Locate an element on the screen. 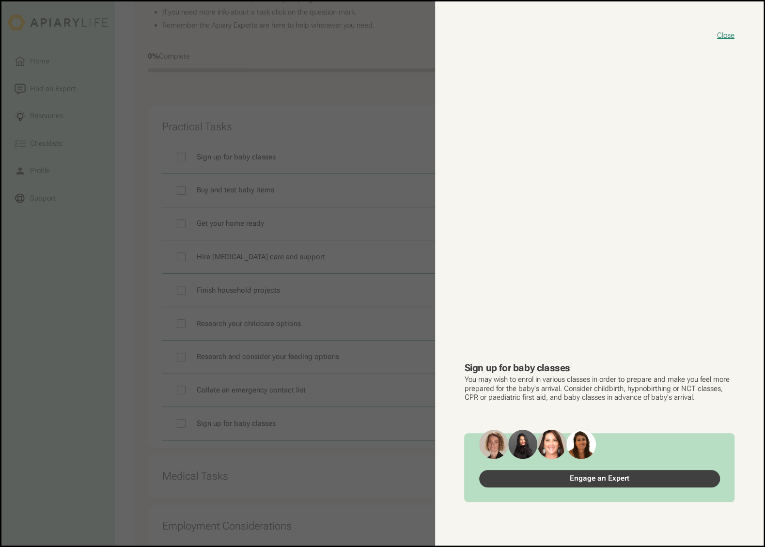  a: Engage an Expert is located at coordinates (599, 479).